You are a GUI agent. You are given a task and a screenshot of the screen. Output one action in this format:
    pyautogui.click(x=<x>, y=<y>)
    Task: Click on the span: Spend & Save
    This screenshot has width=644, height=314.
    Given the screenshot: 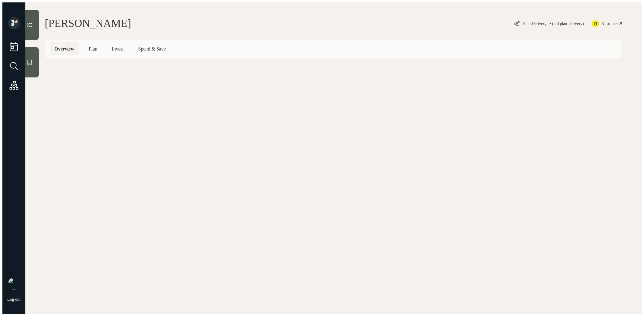 What is the action you would take?
    pyautogui.click(x=152, y=49)
    